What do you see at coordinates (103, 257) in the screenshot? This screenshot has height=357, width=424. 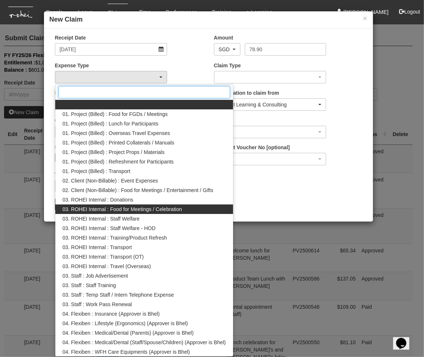 I see `span: 03. ROHEI Internal : Transport (OT)` at bounding box center [103, 257].